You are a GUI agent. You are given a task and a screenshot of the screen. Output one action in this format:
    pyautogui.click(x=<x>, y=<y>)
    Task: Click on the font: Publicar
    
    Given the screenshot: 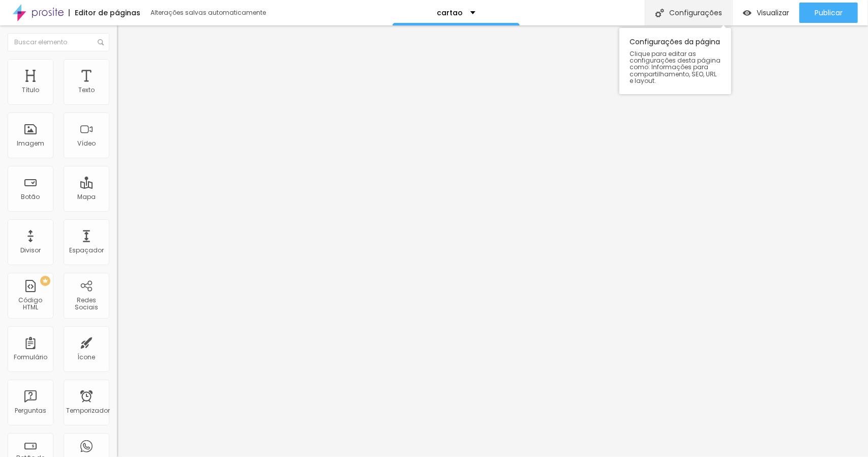 What is the action you would take?
    pyautogui.click(x=829, y=13)
    